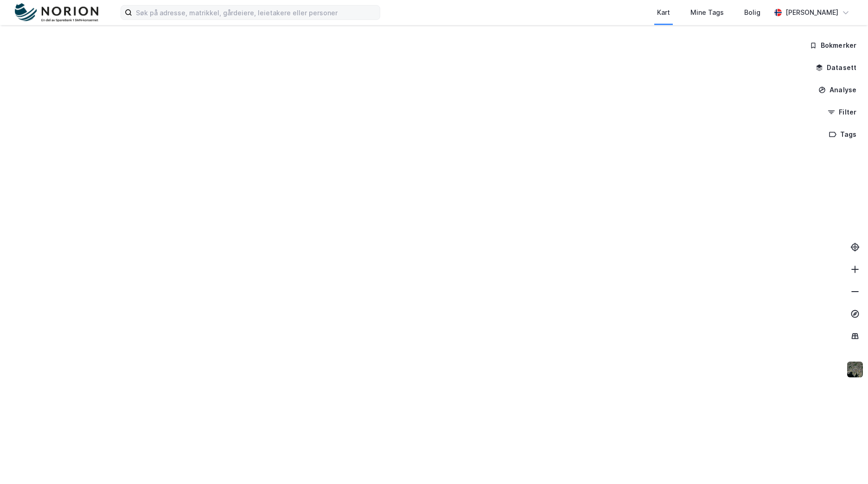  I want to click on div: Kart, so click(663, 13).